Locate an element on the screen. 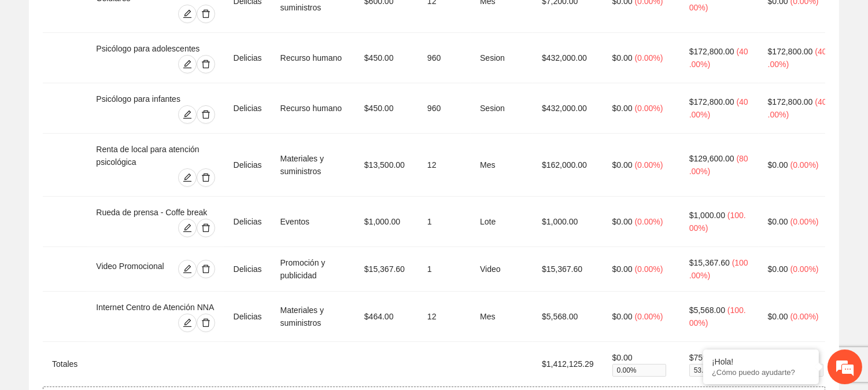 The width and height of the screenshot is (868, 390). span: ( 80.00% ) is located at coordinates (719, 165).